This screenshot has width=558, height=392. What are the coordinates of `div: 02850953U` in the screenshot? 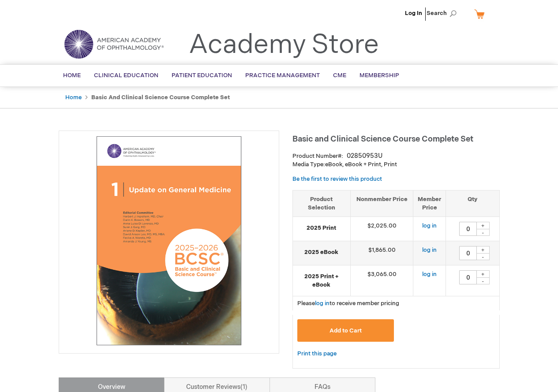 It's located at (364, 156).